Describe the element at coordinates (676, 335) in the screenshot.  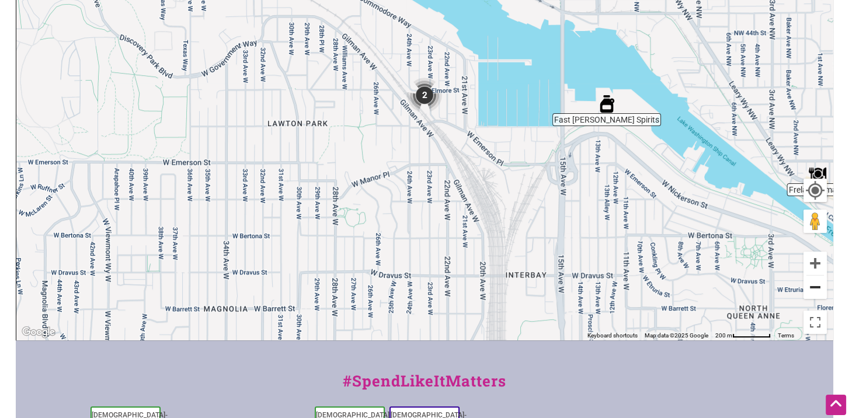
I see `span: Map data ©2025 Google` at that location.